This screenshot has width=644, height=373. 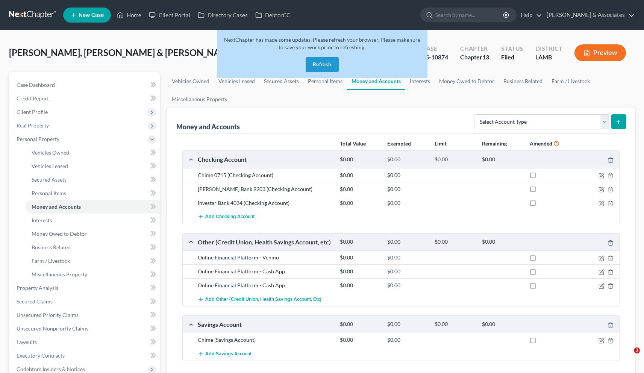 What do you see at coordinates (38, 139) in the screenshot?
I see `span: Personal Property` at bounding box center [38, 139].